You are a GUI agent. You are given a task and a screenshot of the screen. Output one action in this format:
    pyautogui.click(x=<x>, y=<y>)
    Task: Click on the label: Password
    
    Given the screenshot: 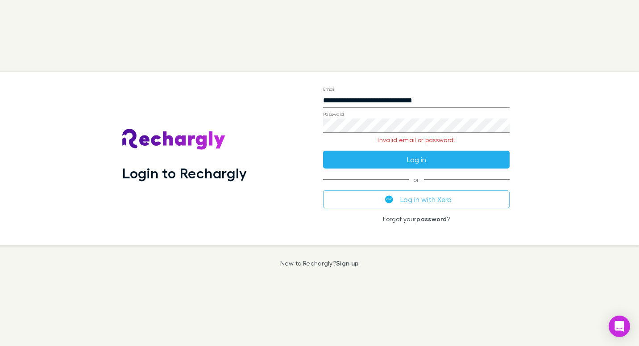 What is the action you would take?
    pyautogui.click(x=333, y=114)
    